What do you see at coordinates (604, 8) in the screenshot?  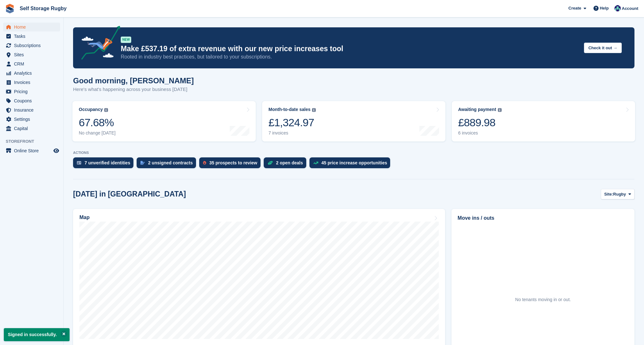 I see `span: Help` at bounding box center [604, 8].